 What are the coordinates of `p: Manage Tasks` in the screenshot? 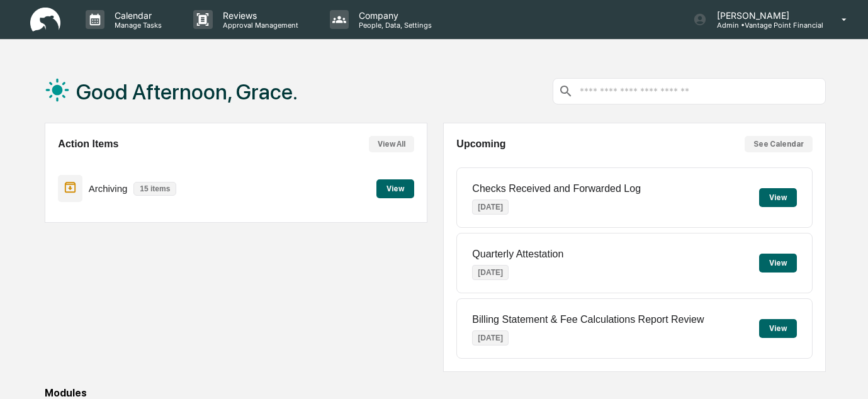 It's located at (136, 25).